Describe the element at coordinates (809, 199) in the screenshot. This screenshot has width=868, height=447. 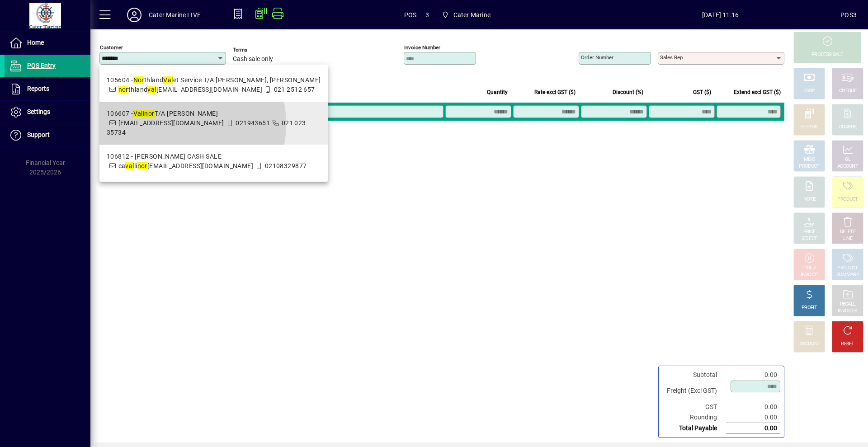
I see `div: NOTE` at that location.